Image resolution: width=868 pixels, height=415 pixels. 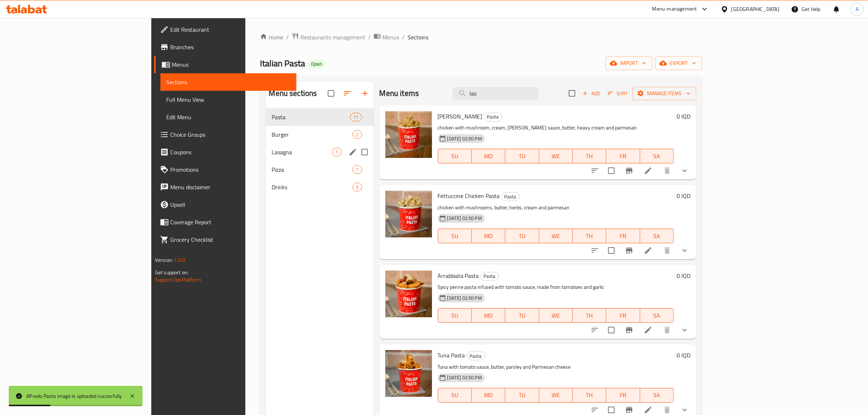 I want to click on span: Select section, so click(x=571, y=93).